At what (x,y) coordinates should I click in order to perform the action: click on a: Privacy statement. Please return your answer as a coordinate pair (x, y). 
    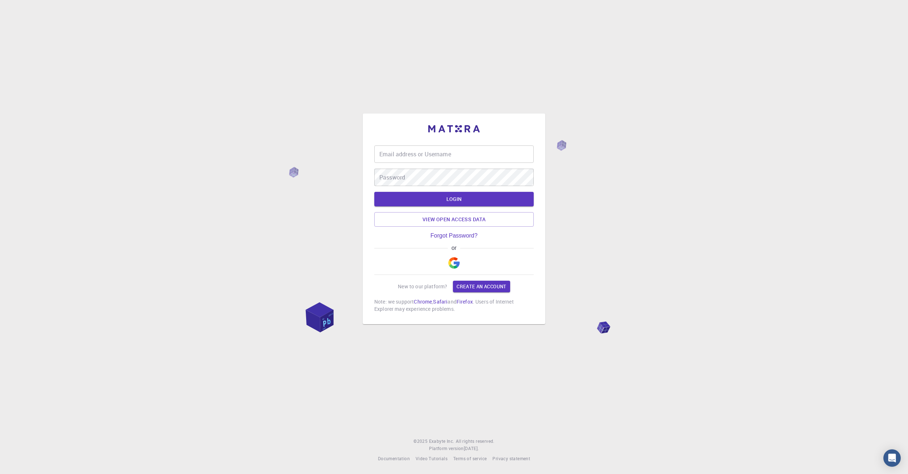
    Looking at the image, I should click on (511, 458).